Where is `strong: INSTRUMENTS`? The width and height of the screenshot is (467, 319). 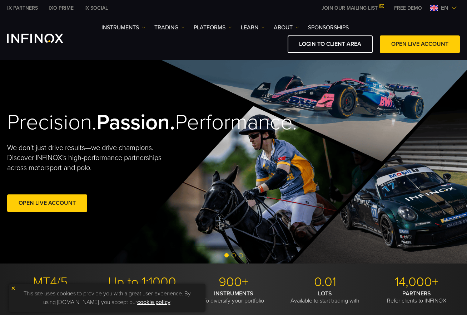
strong: INSTRUMENTS is located at coordinates (234, 293).